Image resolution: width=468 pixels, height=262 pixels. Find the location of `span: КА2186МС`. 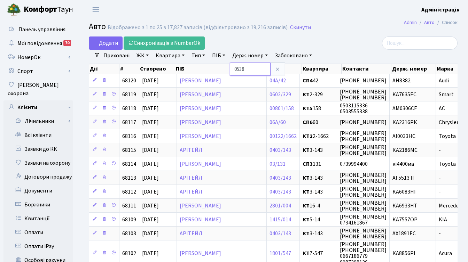

span: КА2186МС is located at coordinates (405, 150).